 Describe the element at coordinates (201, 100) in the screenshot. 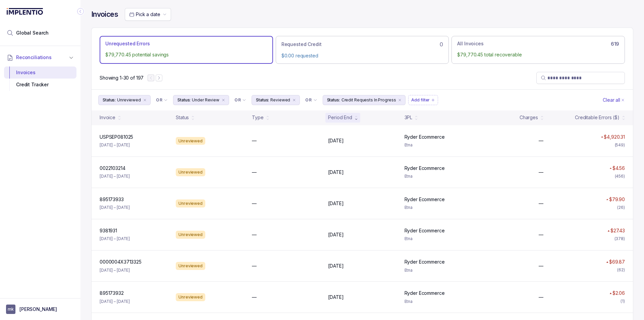

I see `li: Filter Chip Under Review` at that location.